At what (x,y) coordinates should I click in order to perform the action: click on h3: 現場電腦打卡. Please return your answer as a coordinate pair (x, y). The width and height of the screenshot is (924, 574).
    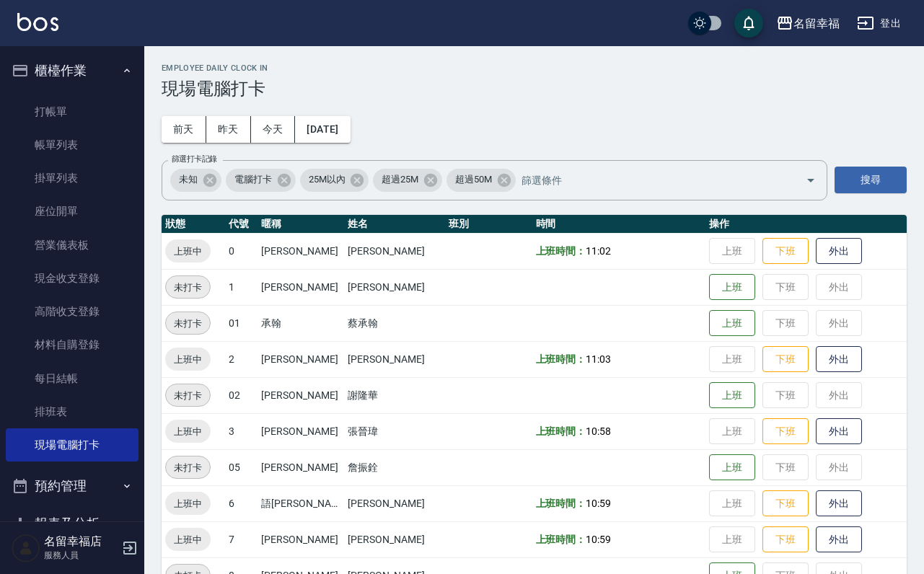
    Looking at the image, I should click on (534, 89).